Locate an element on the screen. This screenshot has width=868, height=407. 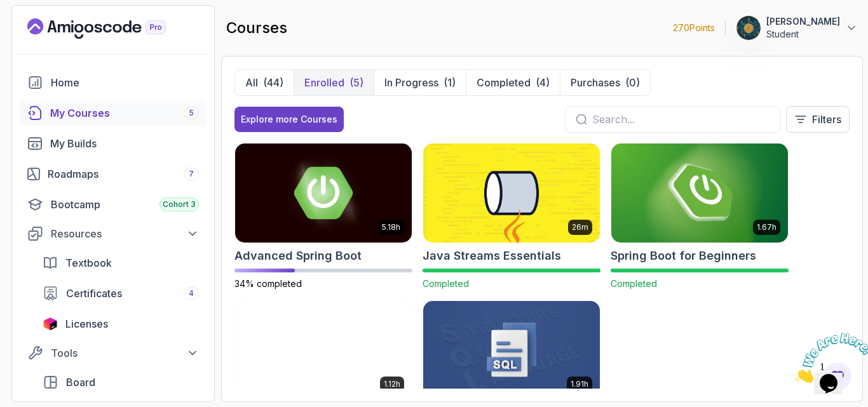
a: home is located at coordinates (113, 82).